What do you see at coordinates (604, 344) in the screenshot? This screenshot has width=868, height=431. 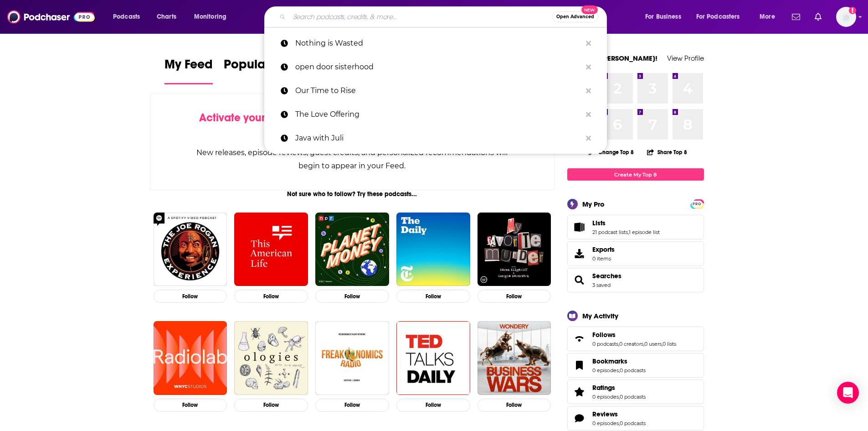 I see `a: 0 podcasts` at bounding box center [604, 344].